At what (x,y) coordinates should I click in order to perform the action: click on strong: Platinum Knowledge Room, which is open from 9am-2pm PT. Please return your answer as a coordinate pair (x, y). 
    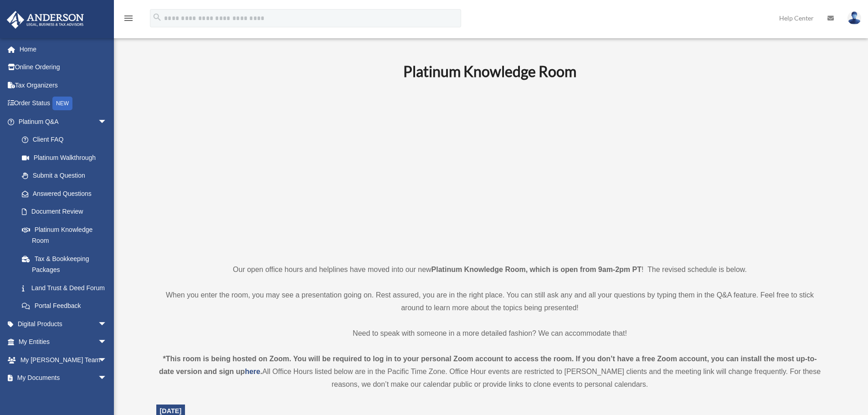
    Looking at the image, I should click on (536, 269).